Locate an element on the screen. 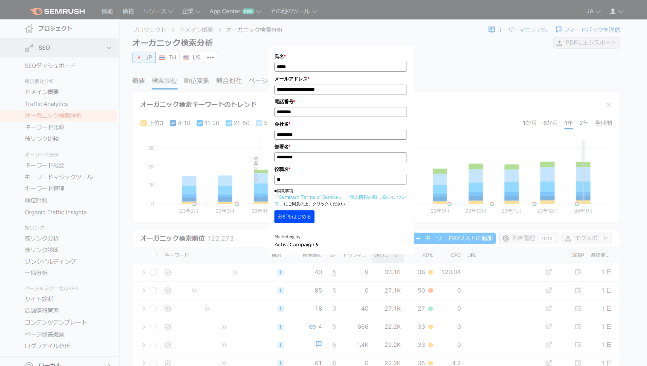 This screenshot has height=366, width=647. label: 部署名 is located at coordinates (341, 147).